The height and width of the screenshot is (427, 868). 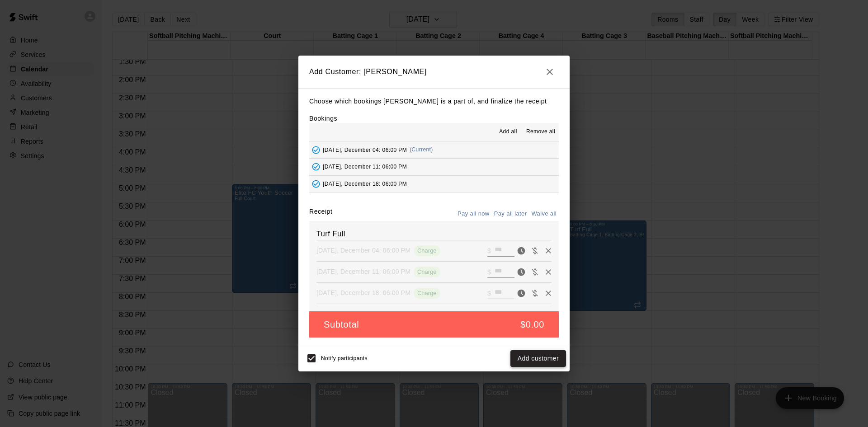 What do you see at coordinates (434, 234) in the screenshot?
I see `h6: Turf Full` at bounding box center [434, 234].